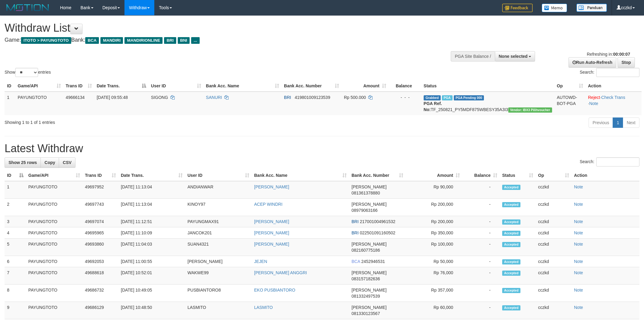 The image size is (644, 322). What do you see at coordinates (365, 296) in the screenshot?
I see `span: Copy 081332497539 to clipboard` at bounding box center [365, 296].